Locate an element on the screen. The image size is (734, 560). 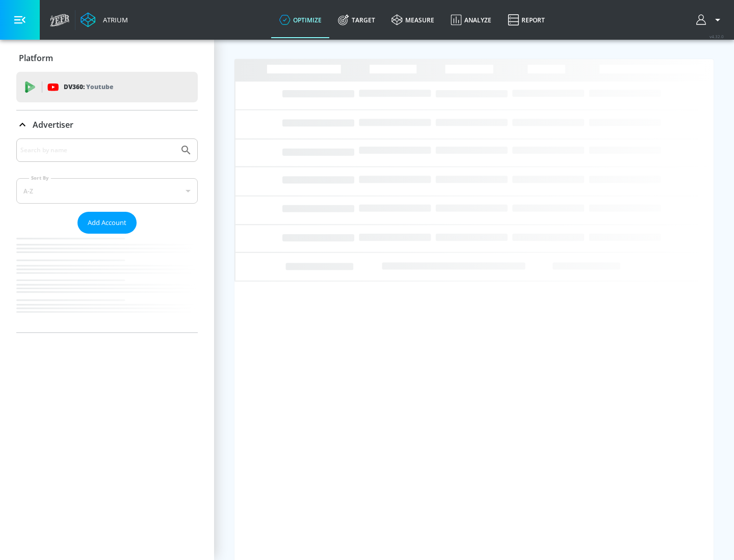
button: Add Account is located at coordinates (107, 223).